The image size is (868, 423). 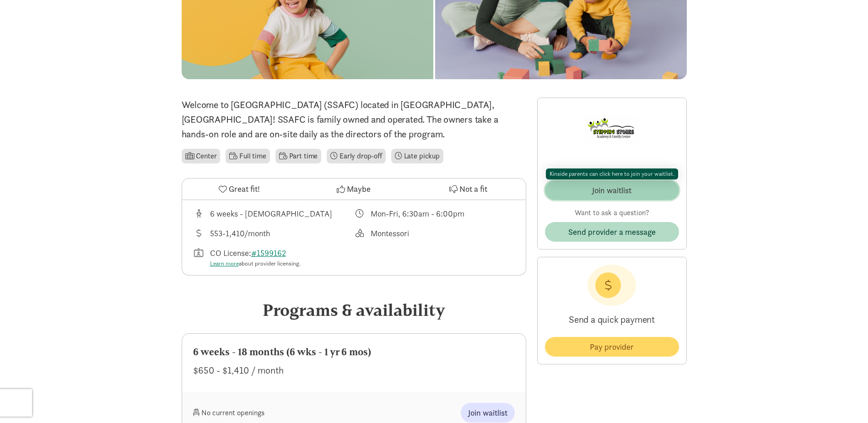 I want to click on li: Center, so click(x=201, y=156).